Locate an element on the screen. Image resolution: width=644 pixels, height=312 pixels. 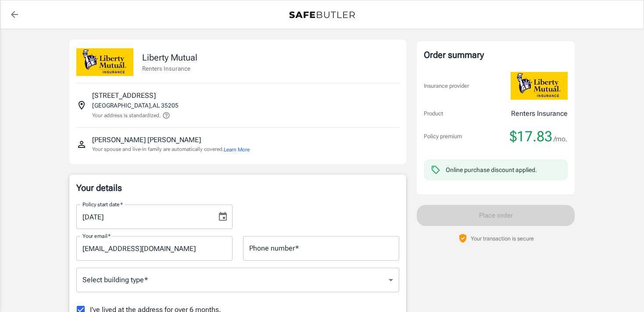
p: Your transaction is secure is located at coordinates (502, 238).